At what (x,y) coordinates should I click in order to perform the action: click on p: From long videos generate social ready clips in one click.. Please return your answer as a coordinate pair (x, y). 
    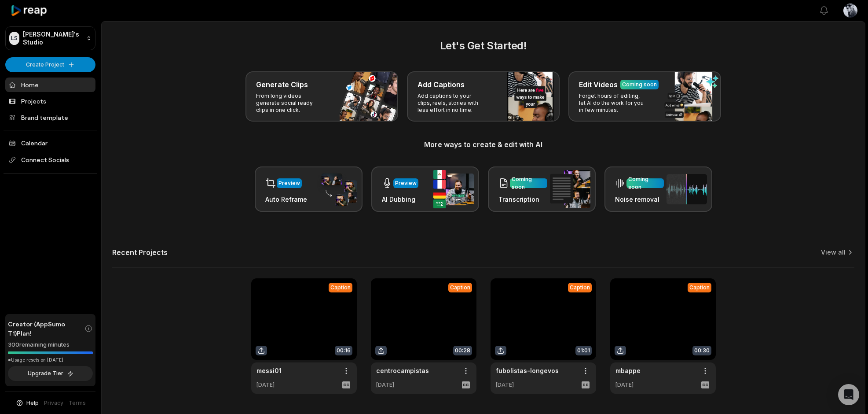
    Looking at the image, I should click on (290, 103).